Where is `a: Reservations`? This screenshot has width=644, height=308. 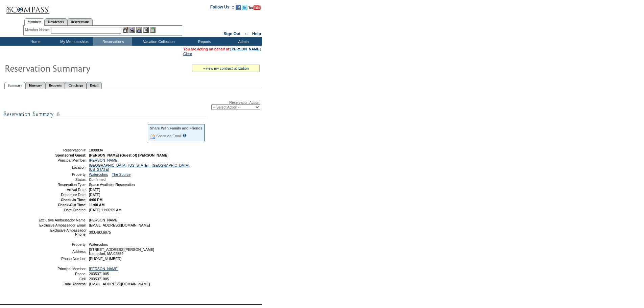
a: Reservations is located at coordinates (80, 21).